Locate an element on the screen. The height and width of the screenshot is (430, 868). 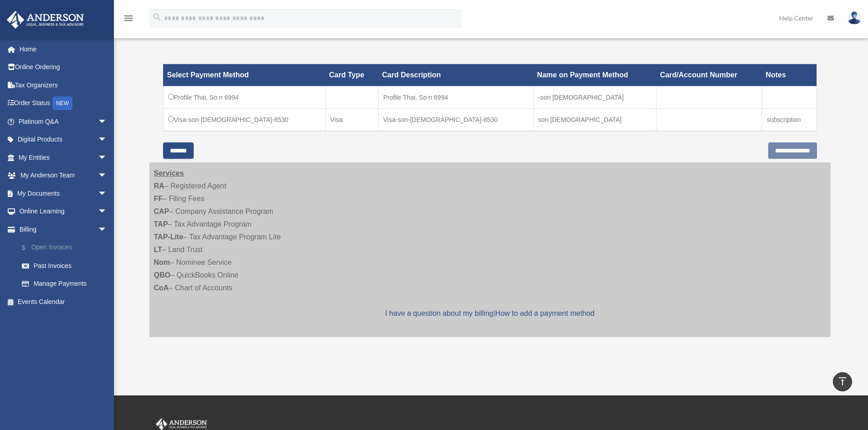
th: Card/Account Number is located at coordinates (709, 75).